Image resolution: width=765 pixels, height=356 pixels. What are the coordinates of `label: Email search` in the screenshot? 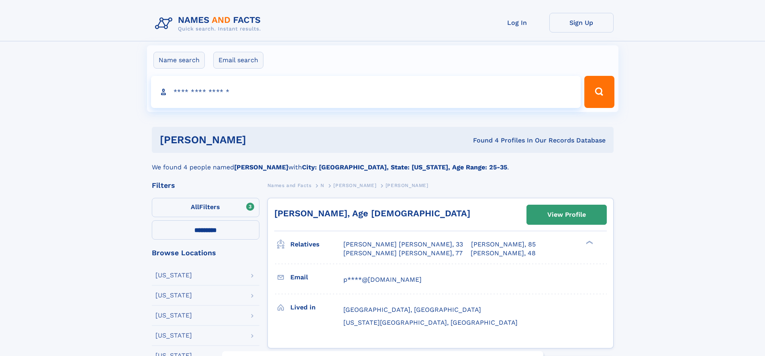 It's located at (238, 60).